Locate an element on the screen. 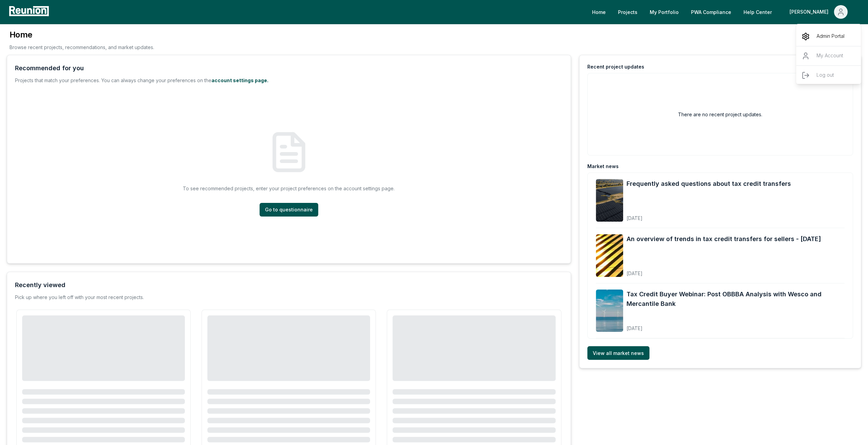 This screenshot has height=445, width=868. h5: Frequently asked questions about tax credit transfers is located at coordinates (709, 184).